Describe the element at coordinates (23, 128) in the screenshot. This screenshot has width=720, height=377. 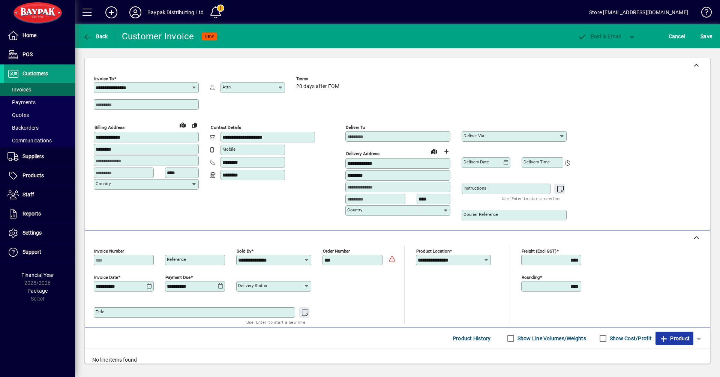
I see `span: Backorders` at that location.